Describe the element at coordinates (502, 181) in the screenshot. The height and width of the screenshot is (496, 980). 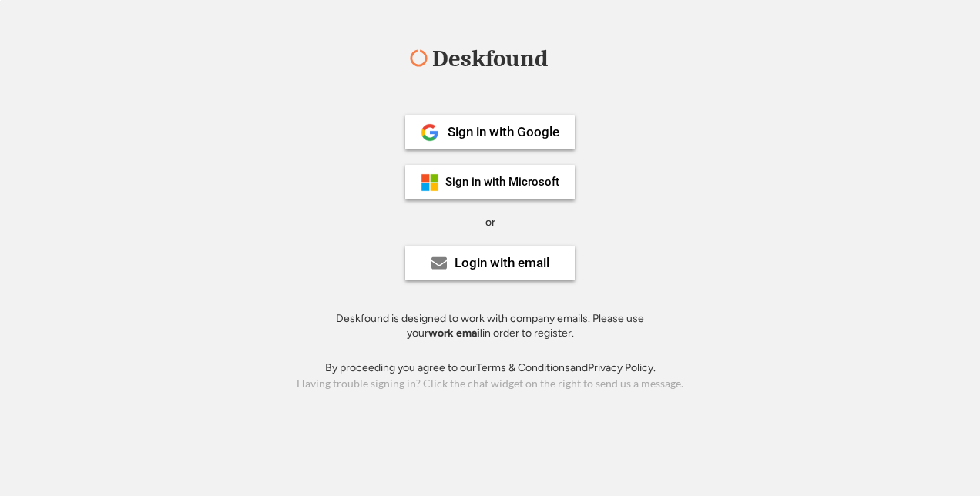
I see `div: Sign in with Microsoft` at that location.